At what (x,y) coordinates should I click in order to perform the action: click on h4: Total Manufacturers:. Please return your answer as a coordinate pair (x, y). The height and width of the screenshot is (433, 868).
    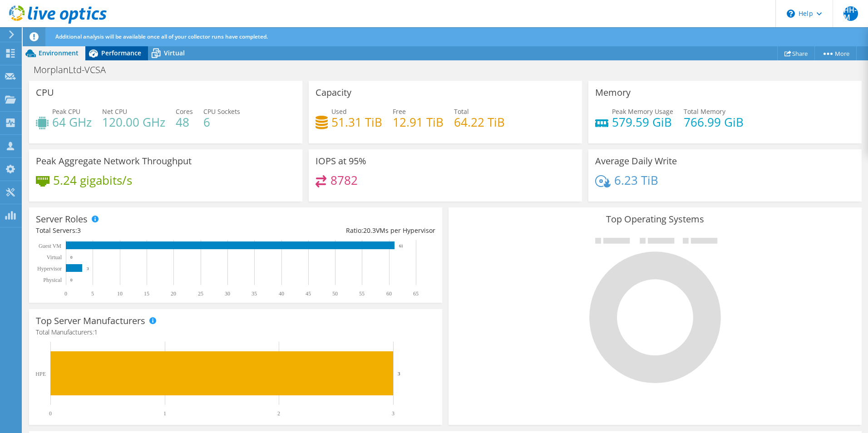
    Looking at the image, I should click on (236, 333).